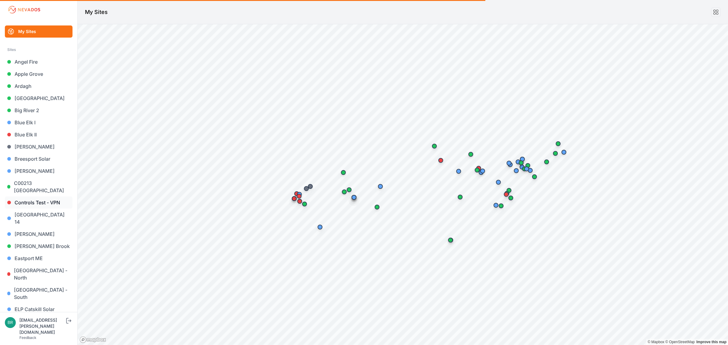 The height and width of the screenshot is (345, 728). Describe the element at coordinates (39, 110) in the screenshot. I see `a: Big River 2` at that location.